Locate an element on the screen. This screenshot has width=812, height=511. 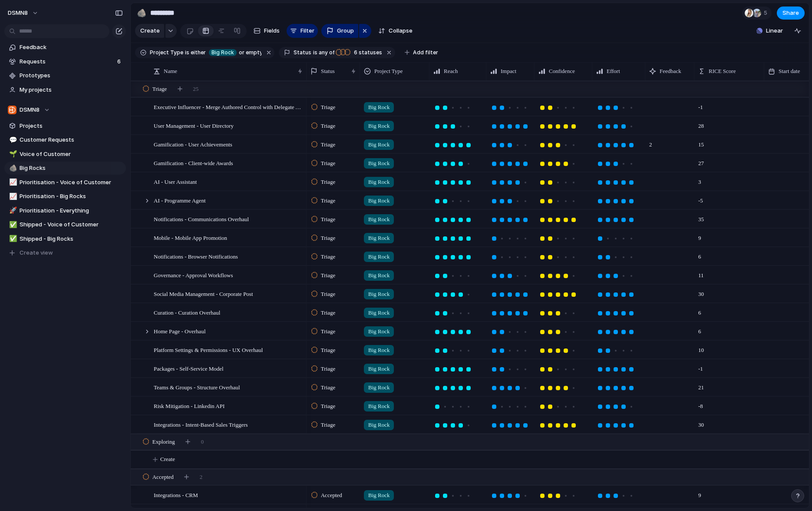
a: 🚀Prioritisation - Everything is located at coordinates (65, 211).